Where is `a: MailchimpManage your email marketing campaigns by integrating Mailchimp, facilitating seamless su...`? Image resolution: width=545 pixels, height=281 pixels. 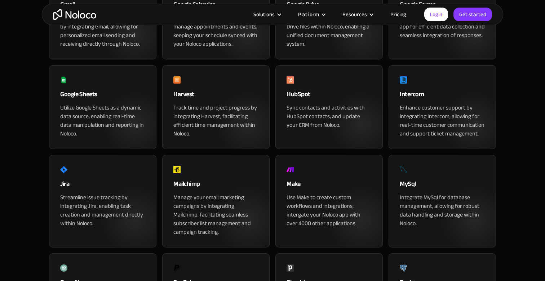 a: MailchimpManage your email marketing campaigns by integrating Mailchimp, facilitating seamless su... is located at coordinates (216, 201).